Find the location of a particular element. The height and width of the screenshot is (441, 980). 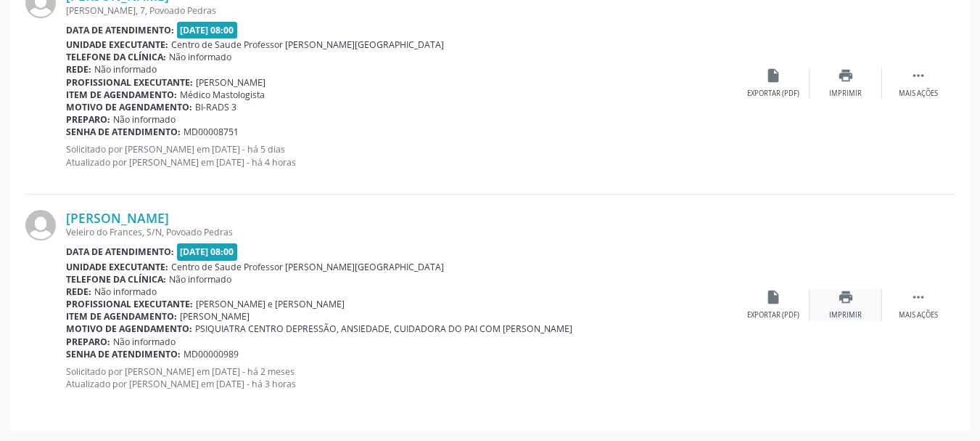

span: MD00008751 is located at coordinates (211, 131).